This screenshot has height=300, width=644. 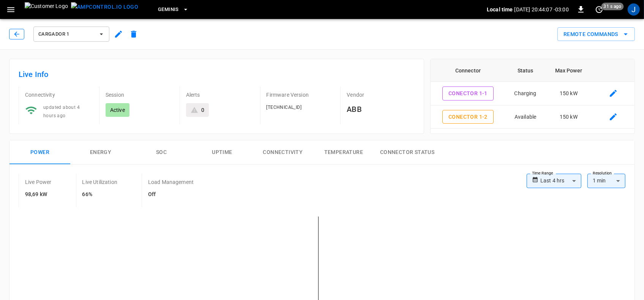 What do you see at coordinates (596, 35) in the screenshot?
I see `div: remote commands options` at bounding box center [596, 35].